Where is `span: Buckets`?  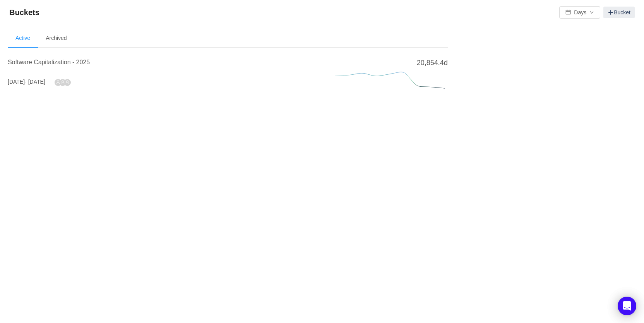
span: Buckets is located at coordinates (27, 12).